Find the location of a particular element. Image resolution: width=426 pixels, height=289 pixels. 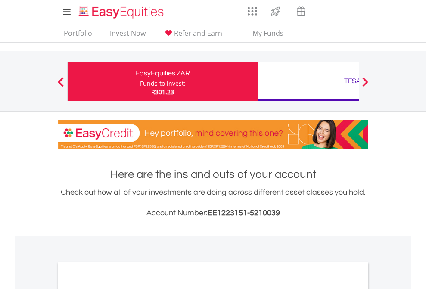

a: Vouchers is located at coordinates (301, 10).